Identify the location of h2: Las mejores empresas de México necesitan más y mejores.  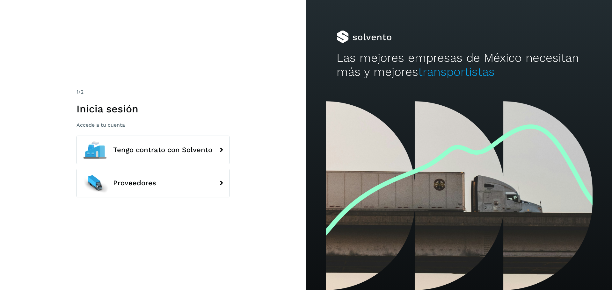
(459, 65).